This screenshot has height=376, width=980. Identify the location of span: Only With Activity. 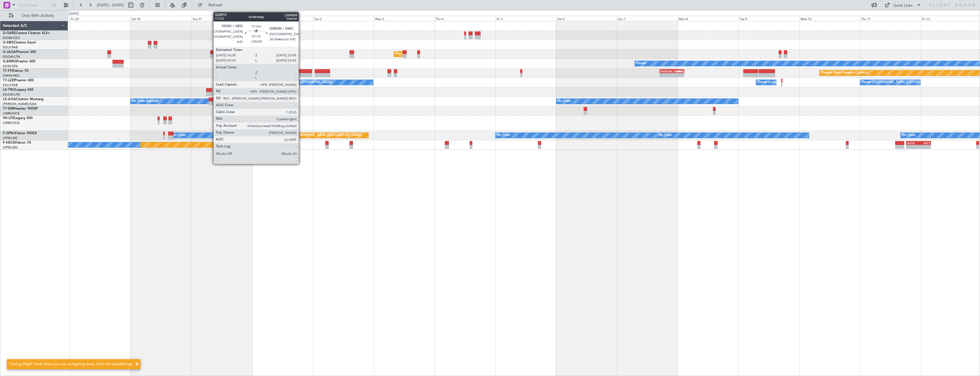
(38, 16).